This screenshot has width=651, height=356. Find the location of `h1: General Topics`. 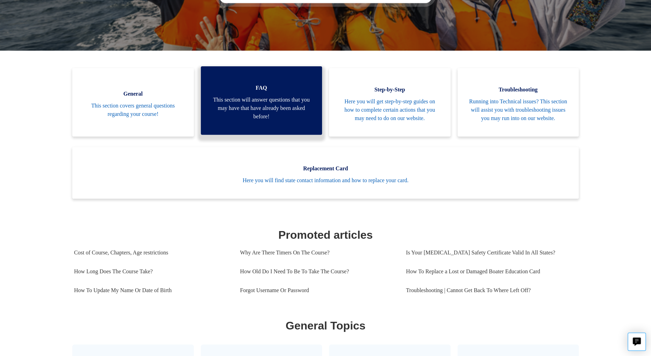

h1: General Topics is located at coordinates (326, 326).